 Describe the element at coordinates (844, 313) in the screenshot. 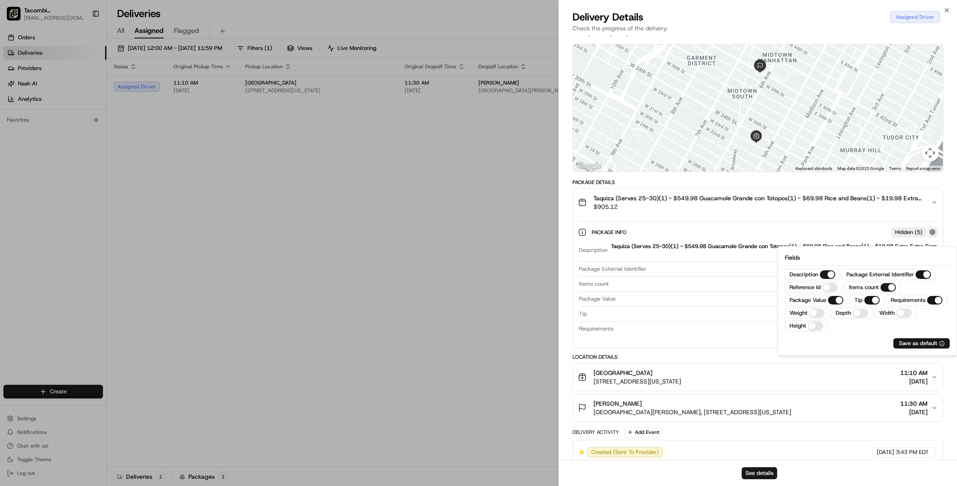

I see `label: Depth` at that location.